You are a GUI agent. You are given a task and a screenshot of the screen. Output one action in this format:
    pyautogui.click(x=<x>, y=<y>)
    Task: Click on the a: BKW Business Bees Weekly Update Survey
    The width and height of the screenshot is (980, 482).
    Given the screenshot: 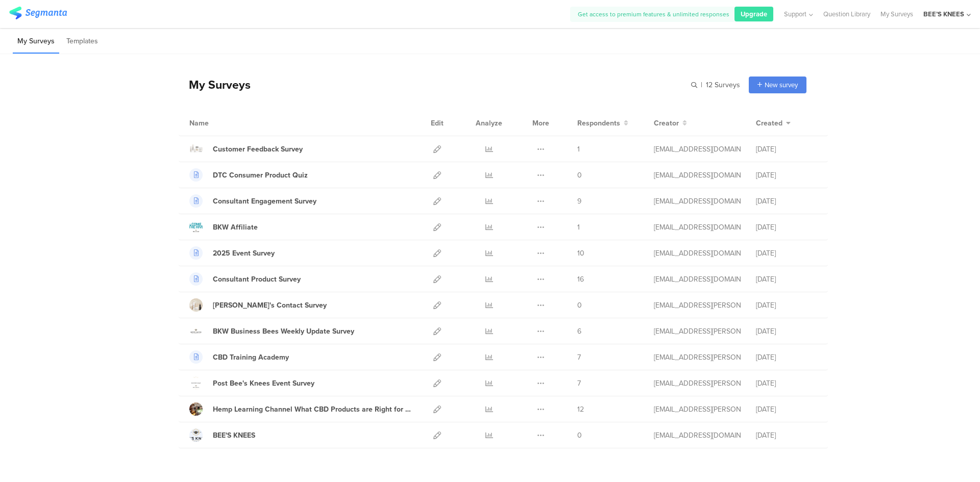 What is the action you would take?
    pyautogui.click(x=272, y=331)
    